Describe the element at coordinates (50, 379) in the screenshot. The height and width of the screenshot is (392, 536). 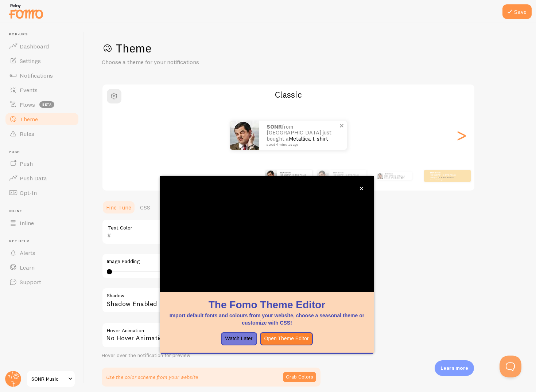
I see `a: SONR Music` at that location.